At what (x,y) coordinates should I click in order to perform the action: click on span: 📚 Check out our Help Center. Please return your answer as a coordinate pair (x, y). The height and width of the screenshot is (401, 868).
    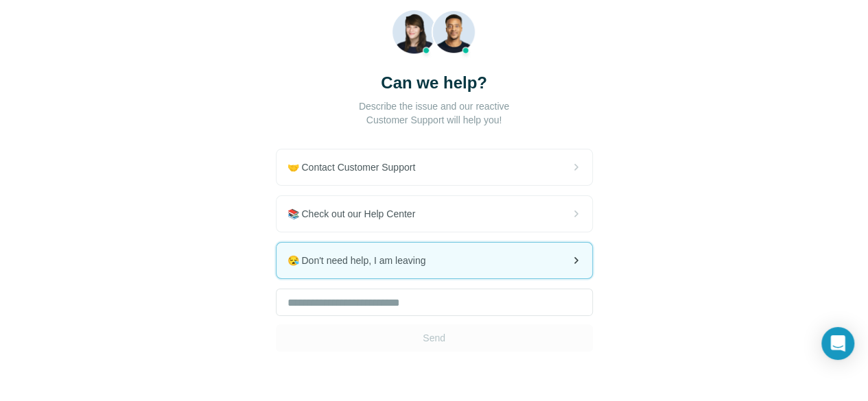
    Looking at the image, I should click on (357, 214).